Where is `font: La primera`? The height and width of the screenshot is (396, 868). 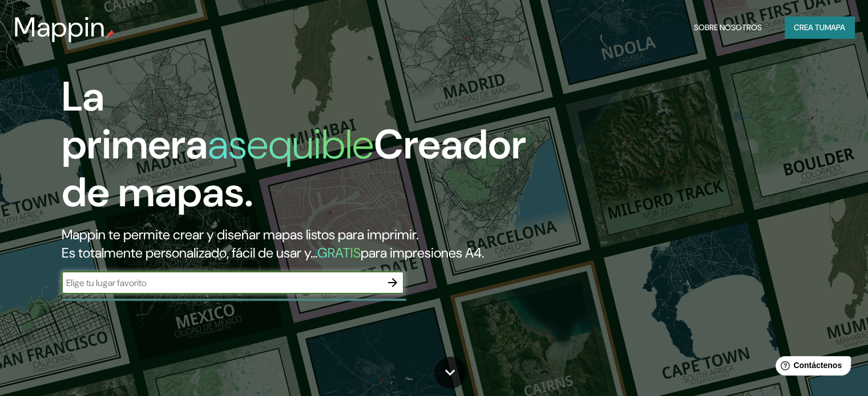
font: La primera is located at coordinates (135, 120).